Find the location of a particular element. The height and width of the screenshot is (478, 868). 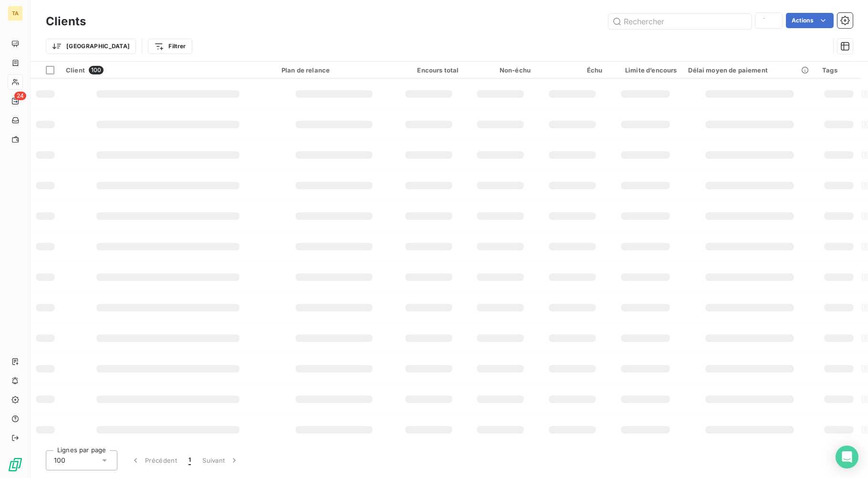

h3: Clients is located at coordinates (66, 21).